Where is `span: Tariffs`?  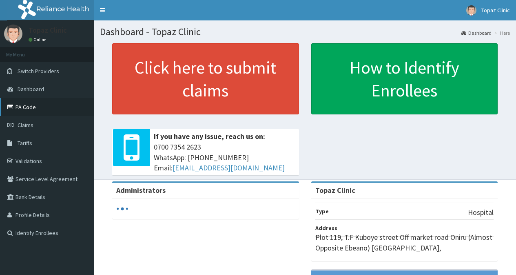 span: Tariffs is located at coordinates (25, 143).